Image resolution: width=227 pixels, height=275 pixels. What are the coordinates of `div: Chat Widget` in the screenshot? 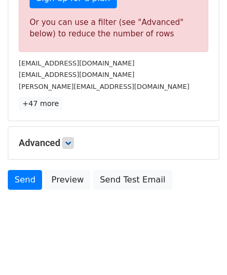 It's located at (201, 250).